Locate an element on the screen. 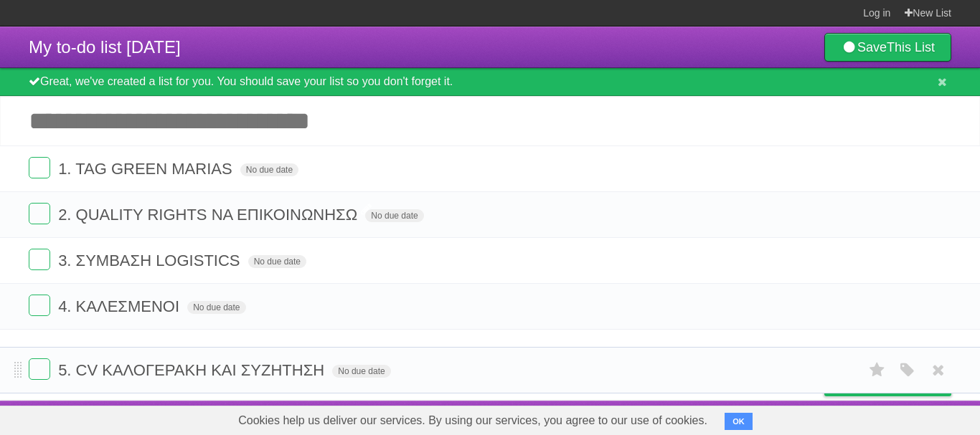 This screenshot has width=980, height=435. span: 5. CV ΚΑΛΟΓΕΡΑΚΗ ΚΑΙ ΣΥΖΗΤΗΣΗ is located at coordinates (193, 370).